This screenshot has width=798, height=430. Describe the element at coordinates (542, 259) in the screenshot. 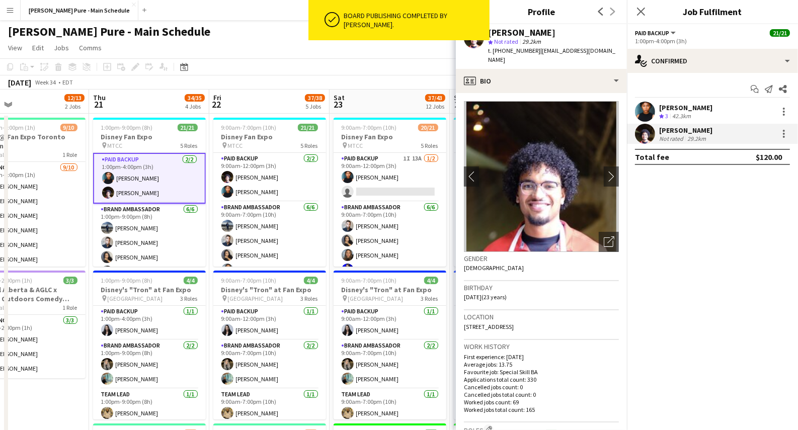

I see `h3: Gender` at that location.